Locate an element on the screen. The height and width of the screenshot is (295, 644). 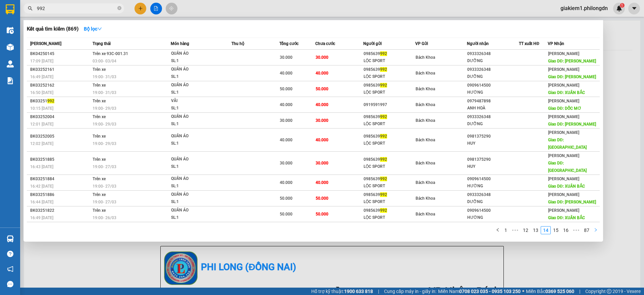
a: 15 is located at coordinates (556, 230).